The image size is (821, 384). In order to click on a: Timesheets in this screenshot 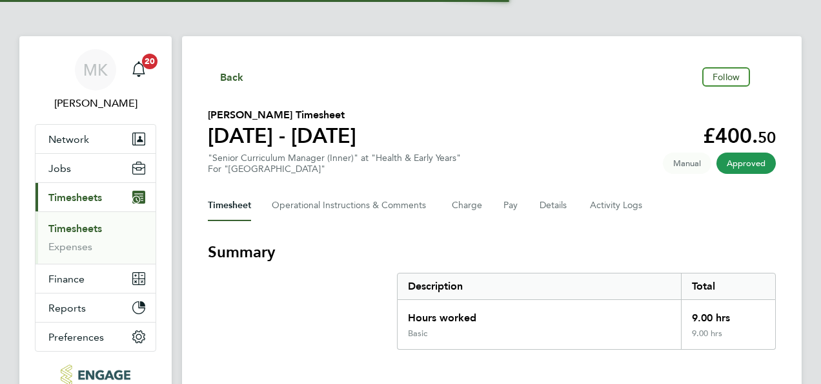, I will do `click(75, 228)`.